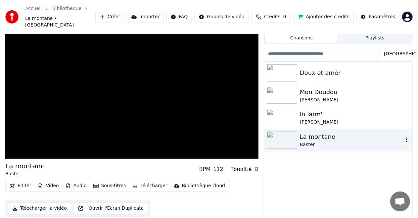  What do you see at coordinates (60, 17) in the screenshot?
I see `nav: breadcrumb` at bounding box center [60, 17].